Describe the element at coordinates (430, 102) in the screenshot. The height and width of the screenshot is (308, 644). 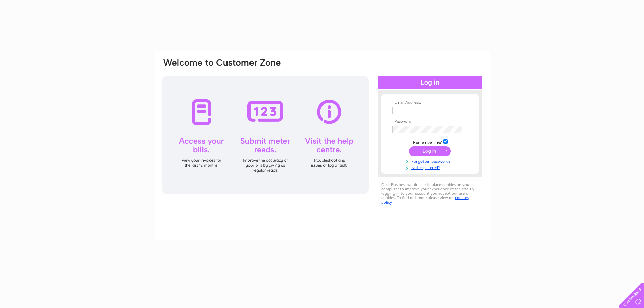
I see `th: Email Address:` at that location.